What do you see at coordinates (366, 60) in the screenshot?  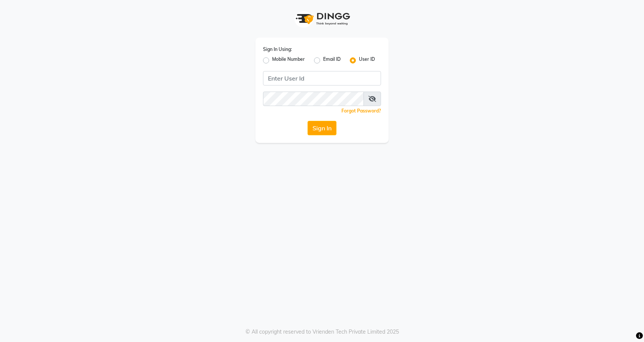 I see `label: User ID` at bounding box center [366, 60].